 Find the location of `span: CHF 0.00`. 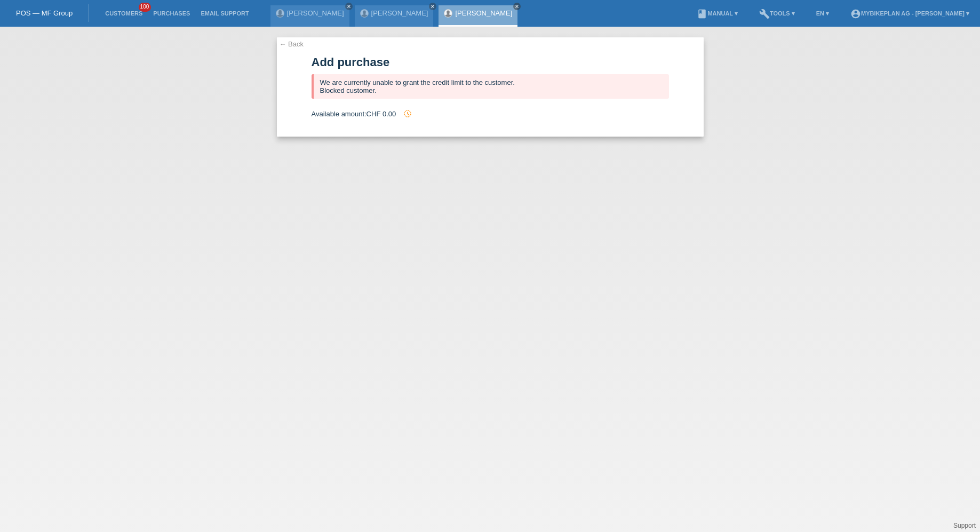

span: CHF 0.00 is located at coordinates (381, 114).